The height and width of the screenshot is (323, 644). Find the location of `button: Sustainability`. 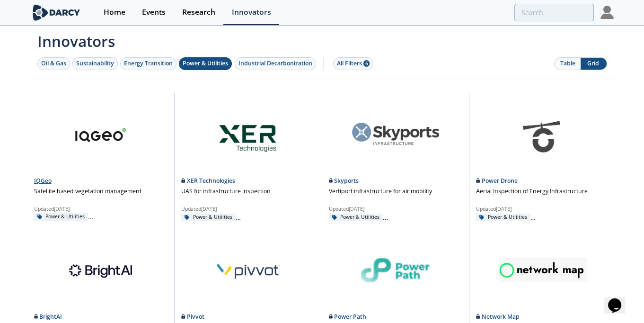

button: Sustainability is located at coordinates (95, 63).